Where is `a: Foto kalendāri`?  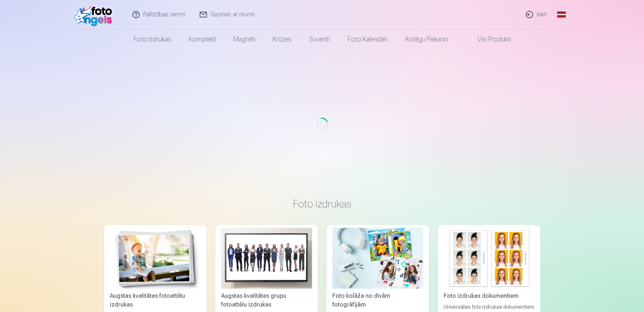
a: Foto kalendāri is located at coordinates (367, 40).